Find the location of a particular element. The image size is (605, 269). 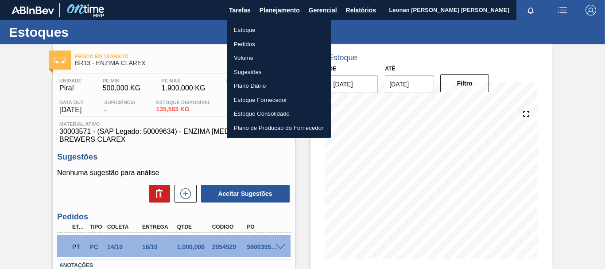

a: Plano de Produção do Fornecedor is located at coordinates (279, 128).